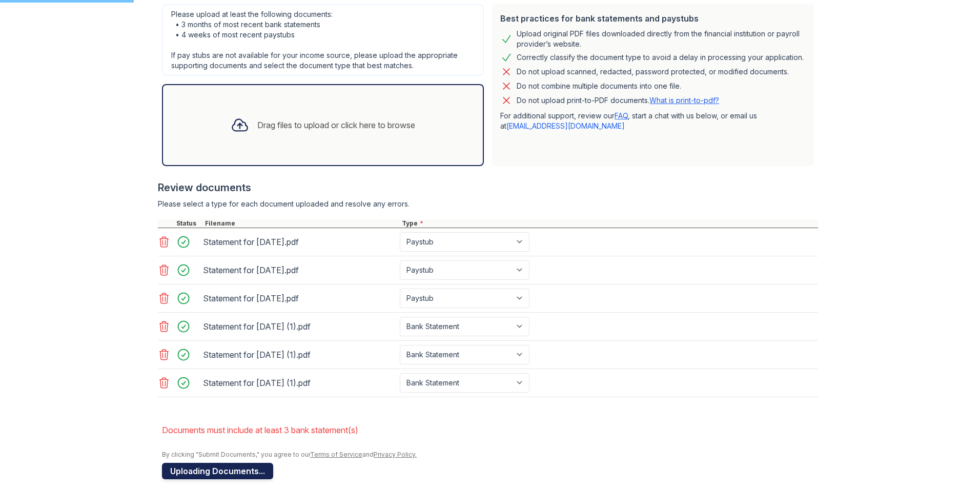  What do you see at coordinates (336, 125) in the screenshot?
I see `div: Drag files to upload or click here to browse` at bounding box center [336, 125].